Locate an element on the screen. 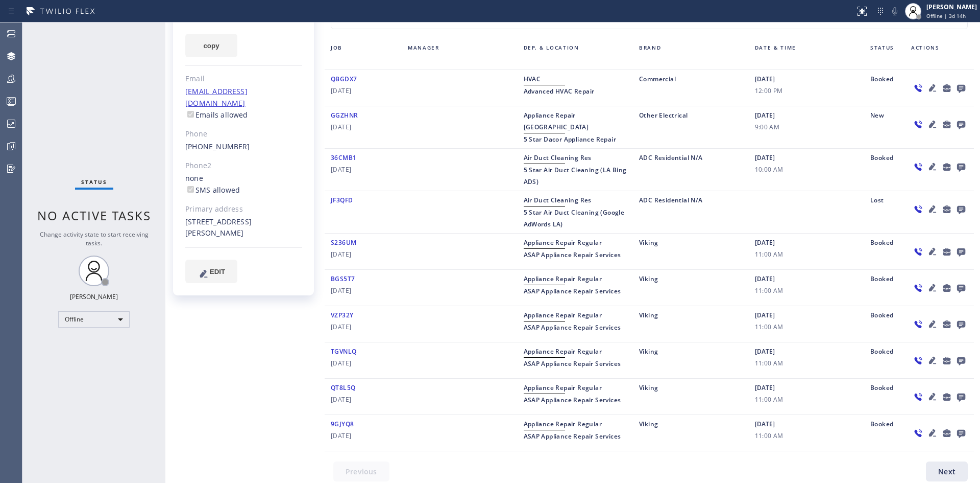 The height and width of the screenshot is (483, 980). span: GGZHNR is located at coordinates (344, 115).